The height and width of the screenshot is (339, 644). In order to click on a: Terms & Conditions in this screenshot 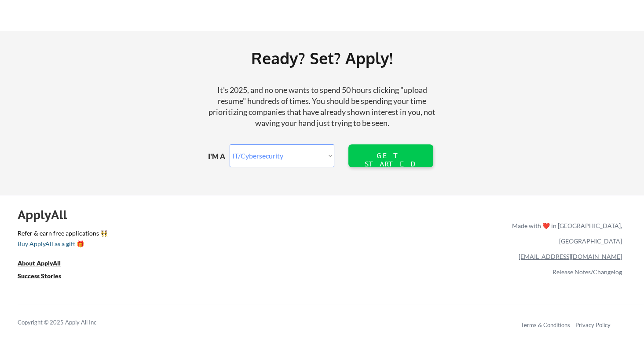, I will do `click(545, 325)`.